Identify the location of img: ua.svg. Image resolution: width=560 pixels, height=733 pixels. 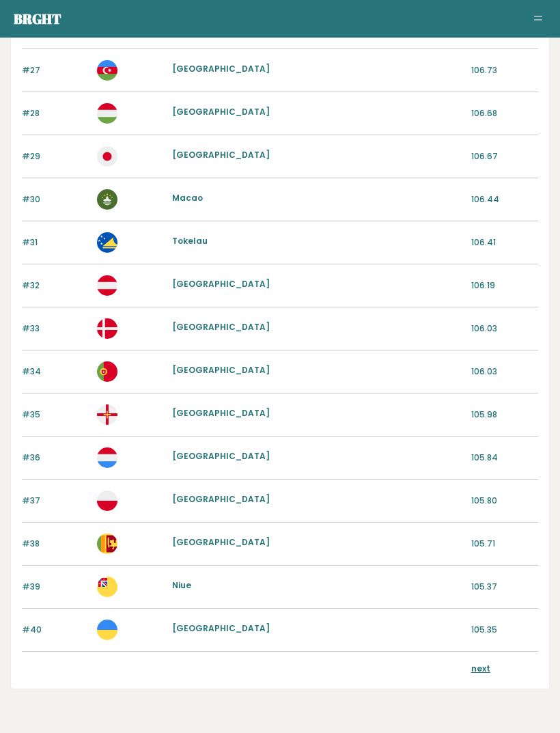
(107, 631).